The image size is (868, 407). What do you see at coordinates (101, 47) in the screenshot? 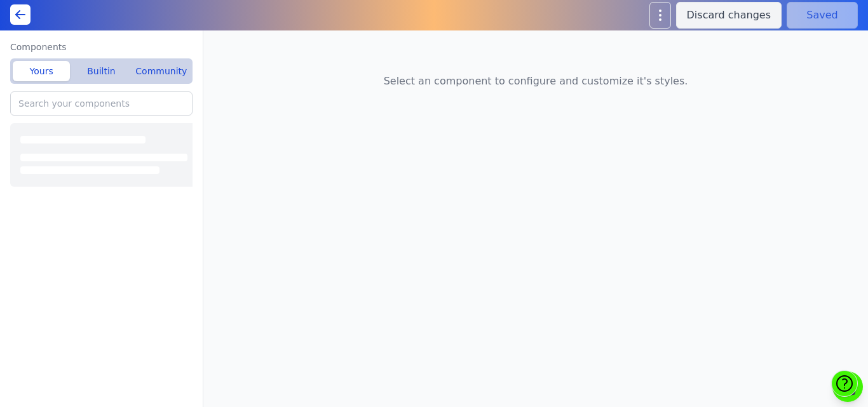
I see `label: Components` at bounding box center [101, 47].